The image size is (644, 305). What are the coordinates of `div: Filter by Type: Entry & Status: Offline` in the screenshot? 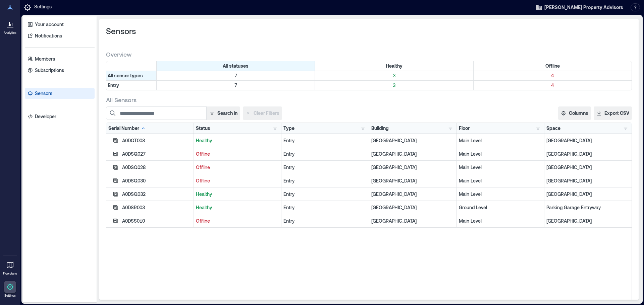 It's located at (552, 85).